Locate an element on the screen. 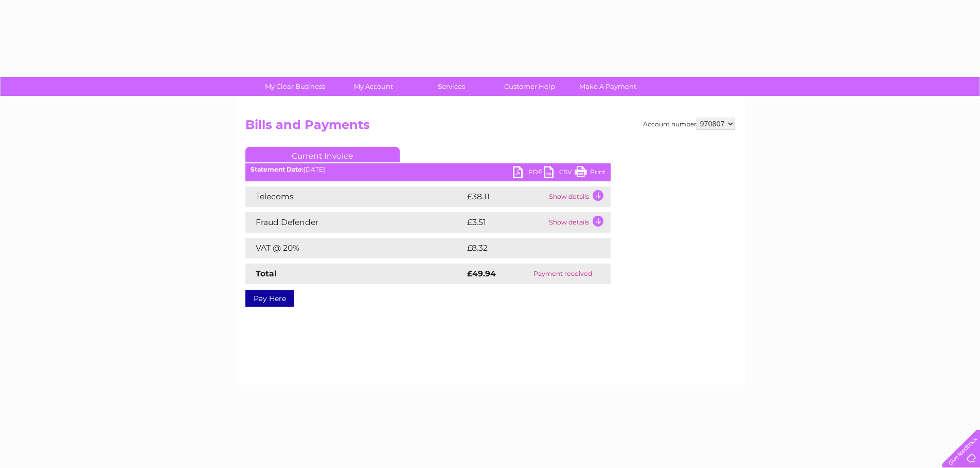  strong: Total is located at coordinates (266, 273).